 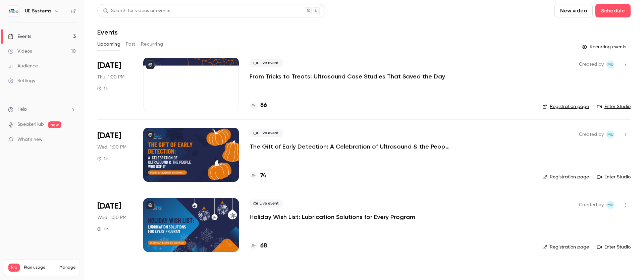 I want to click on div: Oct 30 Thu, 1:00 PM (America/Detroit), so click(x=115, y=84).